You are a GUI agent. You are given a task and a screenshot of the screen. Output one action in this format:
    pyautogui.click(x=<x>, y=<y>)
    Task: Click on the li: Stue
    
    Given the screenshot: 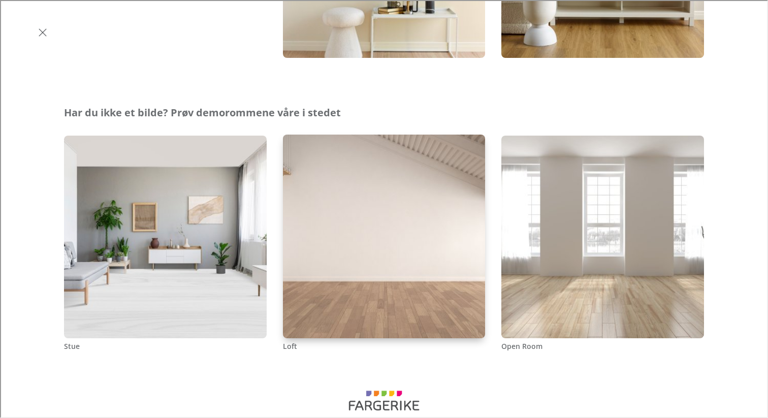 What is the action you would take?
    pyautogui.click(x=164, y=242)
    